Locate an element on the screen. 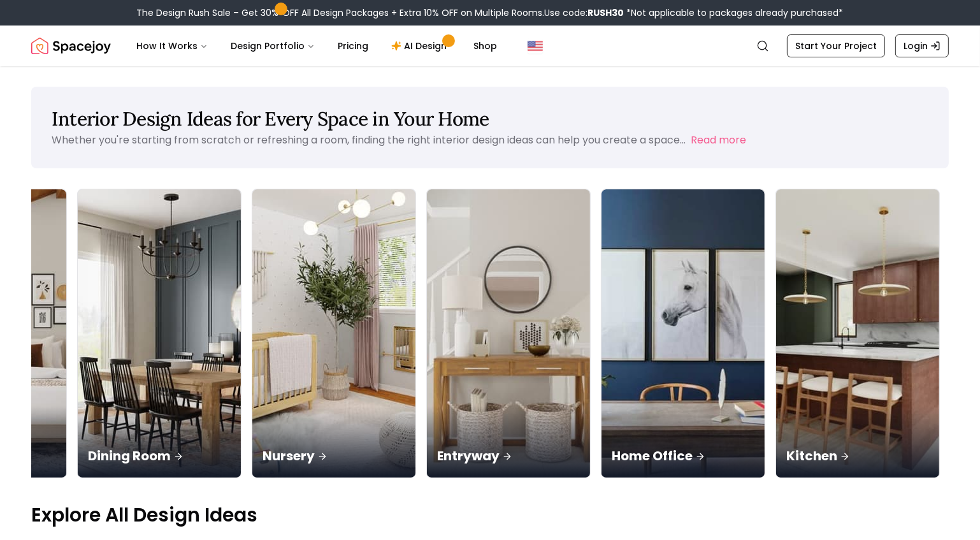 This screenshot has height=540, width=980. b: RUSH30 is located at coordinates (606, 13).